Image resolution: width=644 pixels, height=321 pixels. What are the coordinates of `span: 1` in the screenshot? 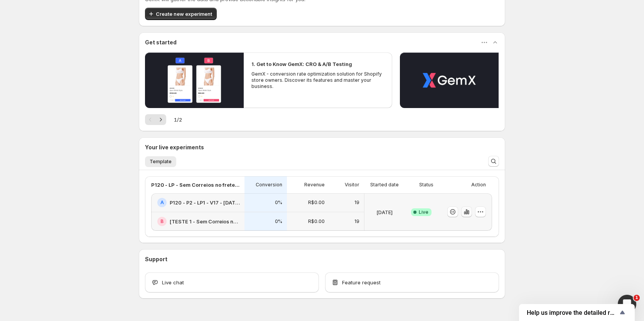 It's located at (637, 298).